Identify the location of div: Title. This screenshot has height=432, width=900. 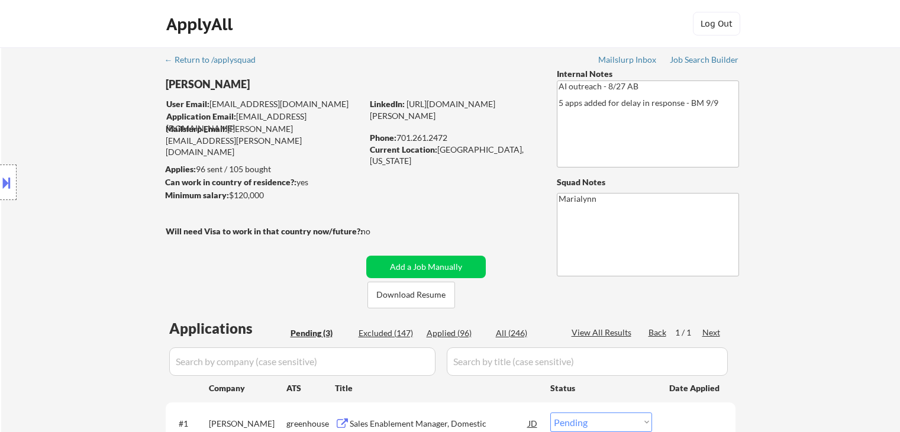
(436, 388).